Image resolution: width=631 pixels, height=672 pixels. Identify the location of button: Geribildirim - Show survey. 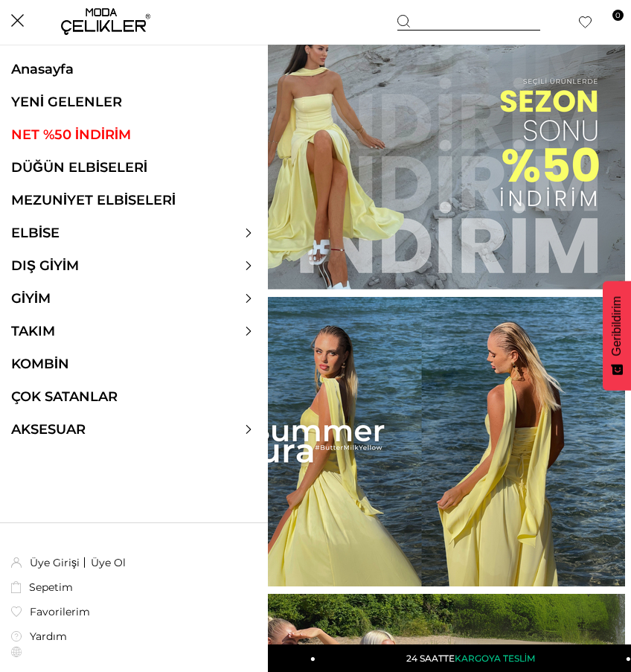
(616, 336).